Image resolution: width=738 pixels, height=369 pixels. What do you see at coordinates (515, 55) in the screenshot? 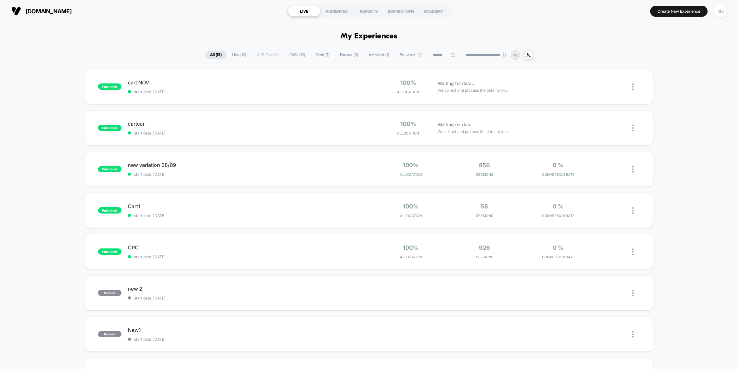
I see `p: MS` at bounding box center [515, 55].